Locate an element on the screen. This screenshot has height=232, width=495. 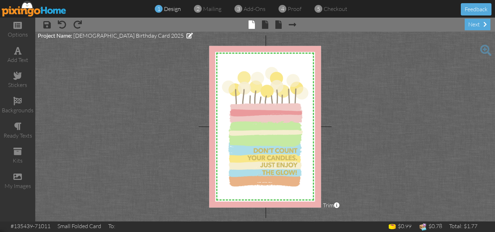
span: To: is located at coordinates (112, 226).